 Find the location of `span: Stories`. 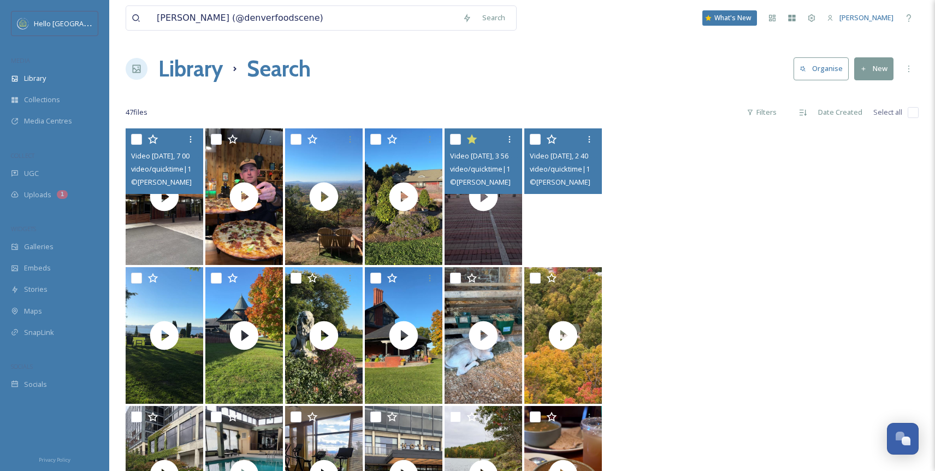

span: Stories is located at coordinates (36, 289).